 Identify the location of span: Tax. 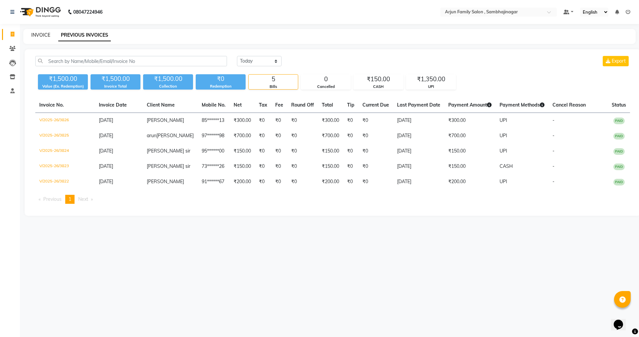
(263, 105).